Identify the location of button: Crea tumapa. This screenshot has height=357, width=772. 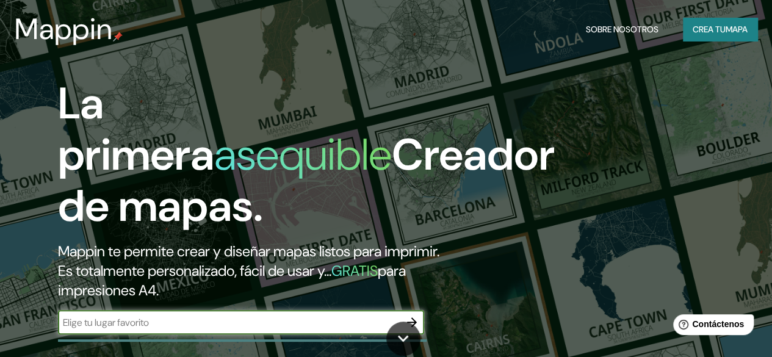
(720, 29).